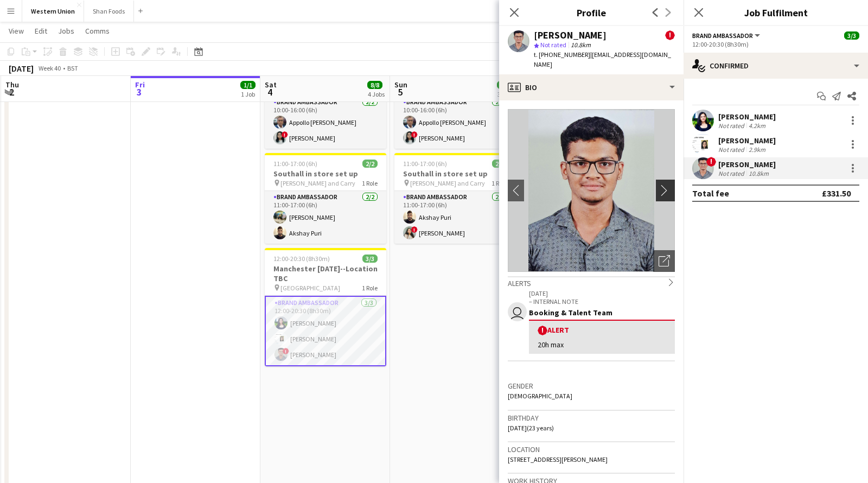 The height and width of the screenshot is (483, 868). What do you see at coordinates (776, 44) in the screenshot?
I see `div: 12:00-20:30 (8h30m)` at bounding box center [776, 44].